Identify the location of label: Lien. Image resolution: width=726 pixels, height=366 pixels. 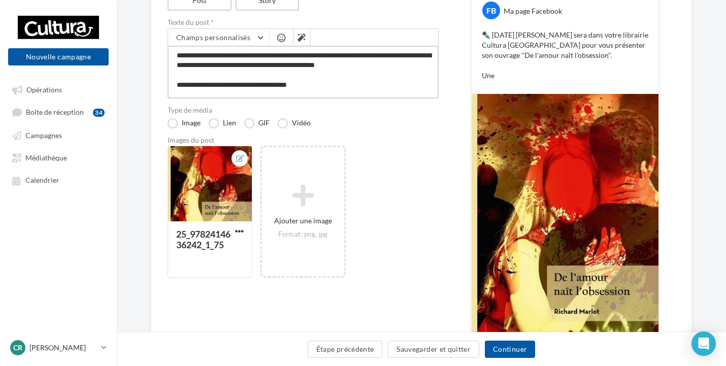
(223, 123).